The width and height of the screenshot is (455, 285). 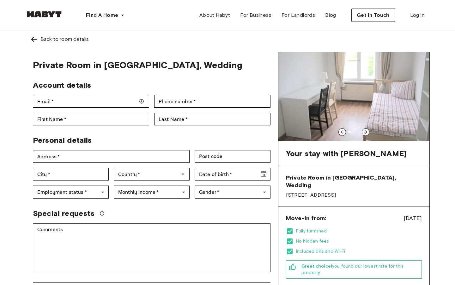 What do you see at coordinates (91, 119) in the screenshot?
I see `div: First Name` at bounding box center [91, 119].